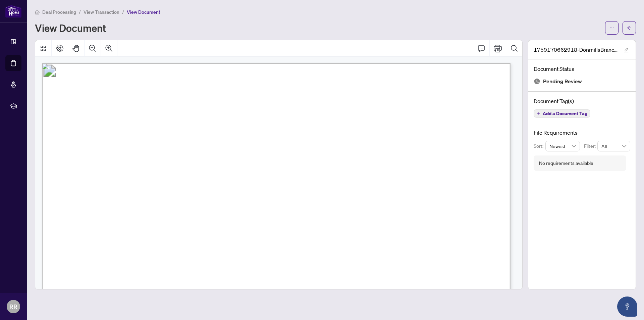 The height and width of the screenshot is (320, 644). Describe the element at coordinates (582, 69) in the screenshot. I see `h4: Document Status` at that location.